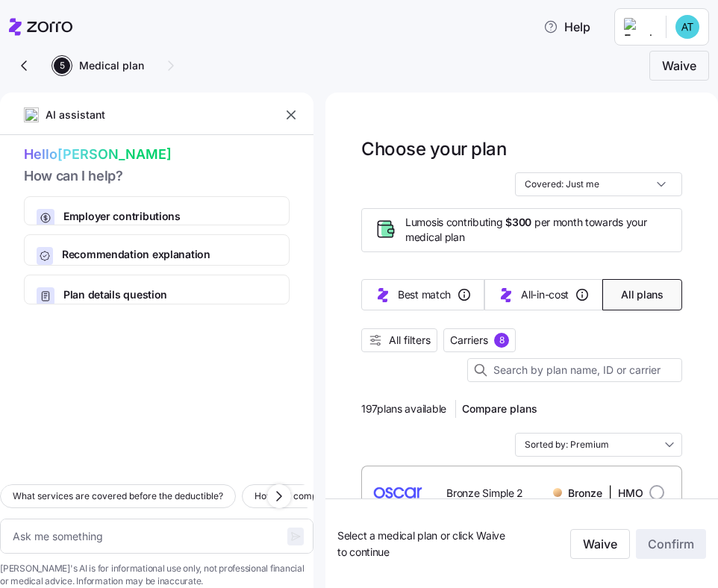 This screenshot has height=588, width=718. I want to click on button: Compare plans, so click(499, 409).